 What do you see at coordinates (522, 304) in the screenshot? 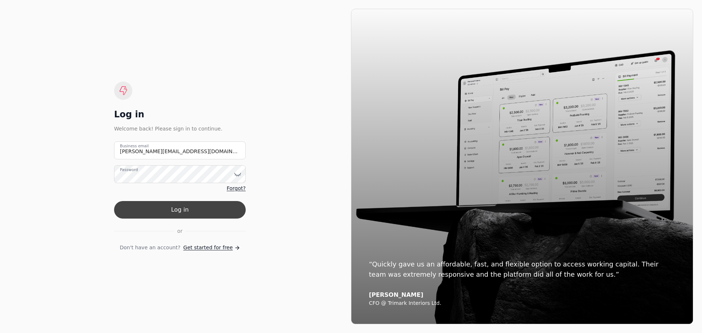
I see `div: CFO @ Trimark Interiors Ltd.` at bounding box center [522, 304].